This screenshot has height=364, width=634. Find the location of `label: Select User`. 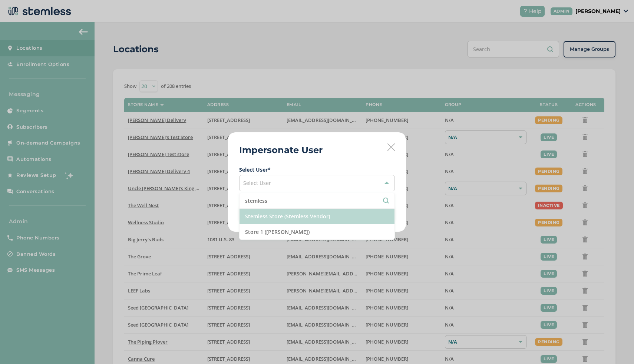

label: Select User is located at coordinates (317, 170).